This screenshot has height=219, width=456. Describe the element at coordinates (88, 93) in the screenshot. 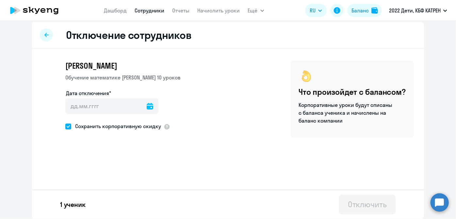

I see `label: Дата отключения*` at that location.